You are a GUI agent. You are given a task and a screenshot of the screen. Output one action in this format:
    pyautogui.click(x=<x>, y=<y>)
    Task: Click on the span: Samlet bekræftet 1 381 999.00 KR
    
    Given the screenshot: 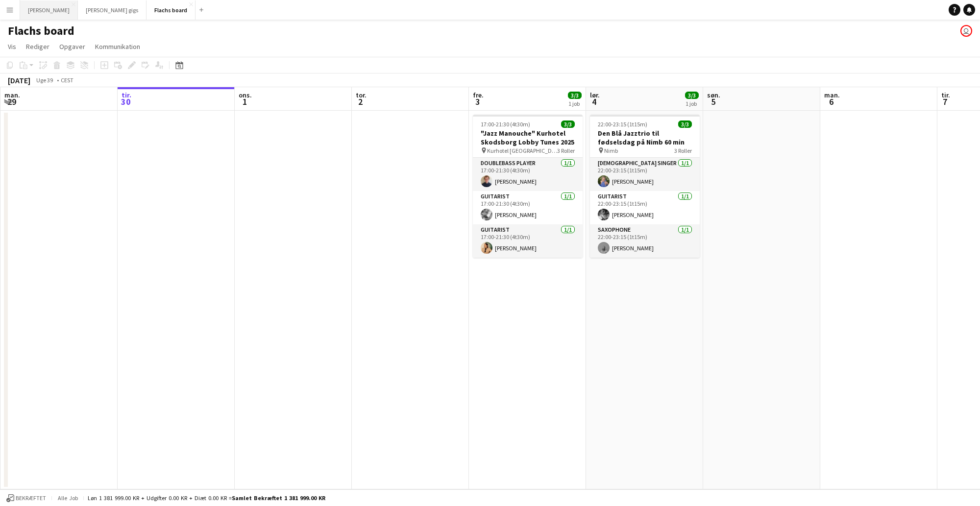 What is the action you would take?
    pyautogui.click(x=278, y=497)
    